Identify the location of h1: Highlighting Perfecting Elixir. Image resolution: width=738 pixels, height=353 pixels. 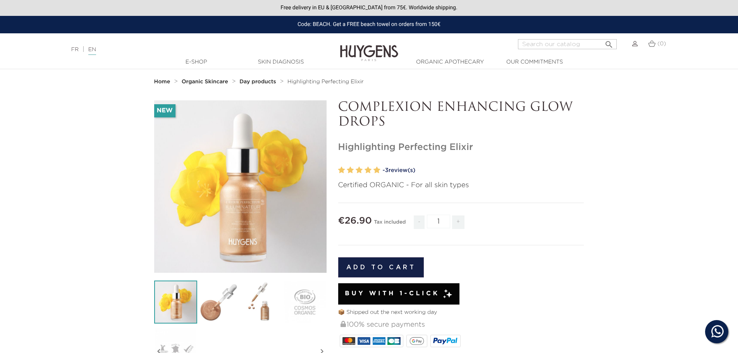
(461, 147).